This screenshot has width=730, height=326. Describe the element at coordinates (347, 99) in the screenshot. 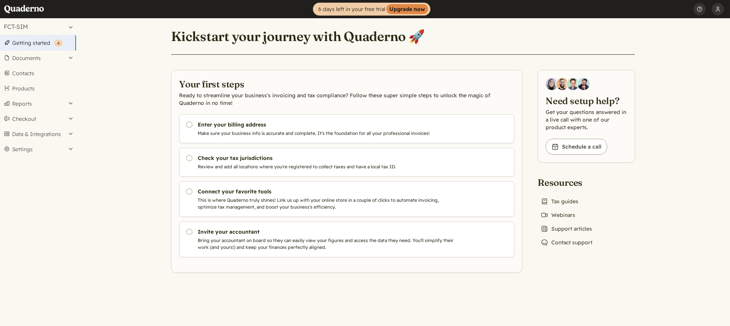

I see `p: Ready to streamline your business's invoicing and tax compliance? Follow these super simple steps...` at that location.